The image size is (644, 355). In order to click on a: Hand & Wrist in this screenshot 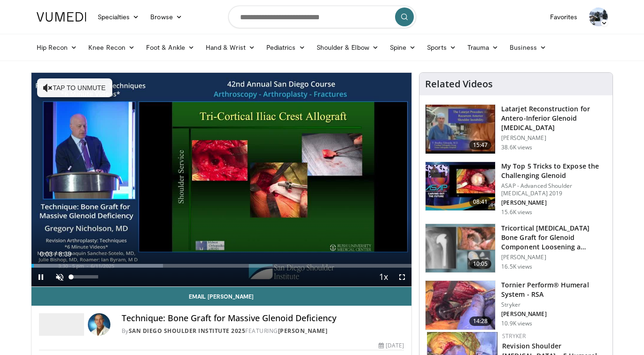, I will do `click(230, 47)`.